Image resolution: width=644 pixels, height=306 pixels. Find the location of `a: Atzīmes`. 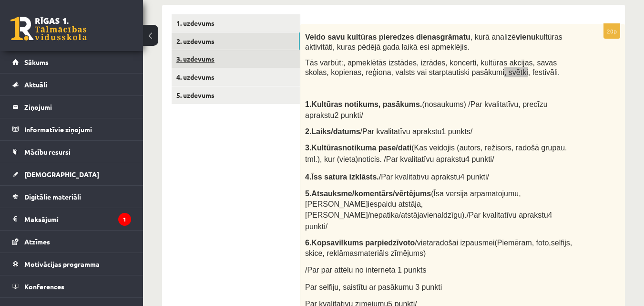

a: Atzīmes is located at coordinates (71, 241).